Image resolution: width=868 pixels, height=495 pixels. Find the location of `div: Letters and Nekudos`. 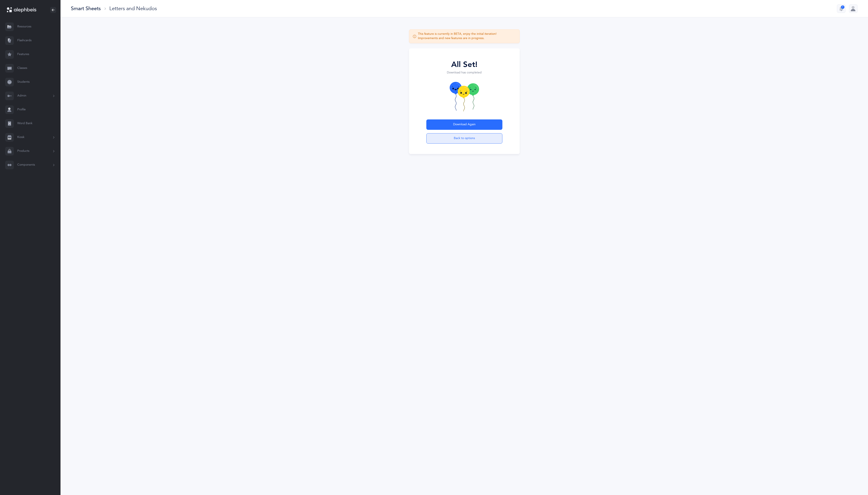

div: Letters and Nekudos is located at coordinates (134, 8).